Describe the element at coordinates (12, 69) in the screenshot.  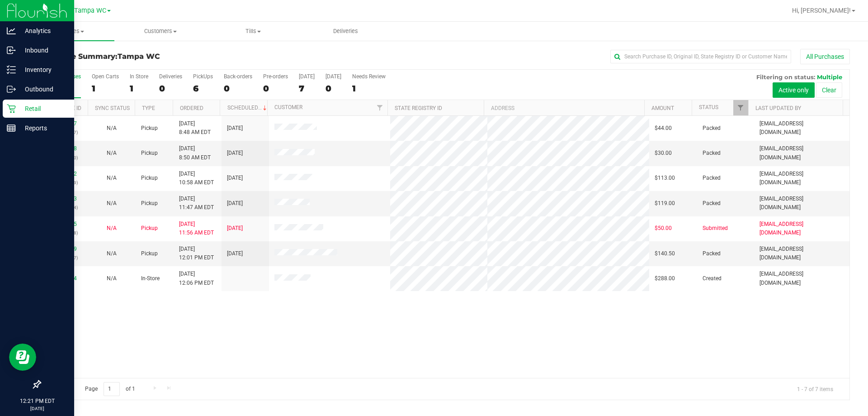
I see `inline-svg: Inventory` at that location.